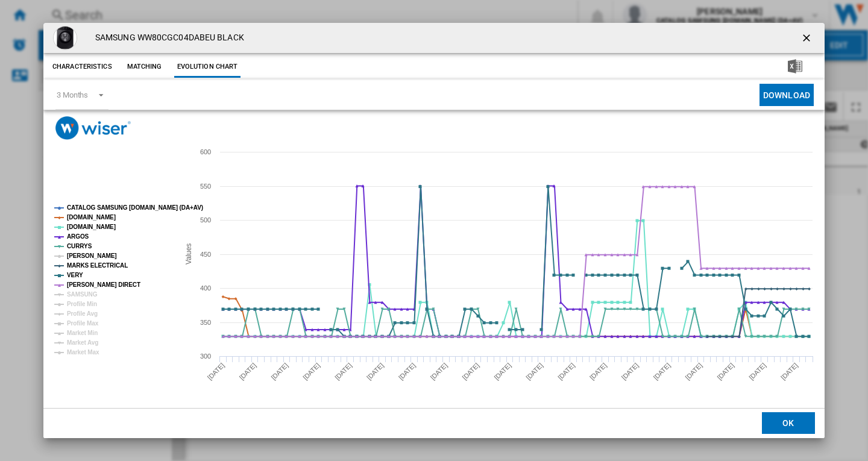 The height and width of the screenshot is (461, 868). Describe the element at coordinates (82, 304) in the screenshot. I see `tspan: Profile Min` at that location.